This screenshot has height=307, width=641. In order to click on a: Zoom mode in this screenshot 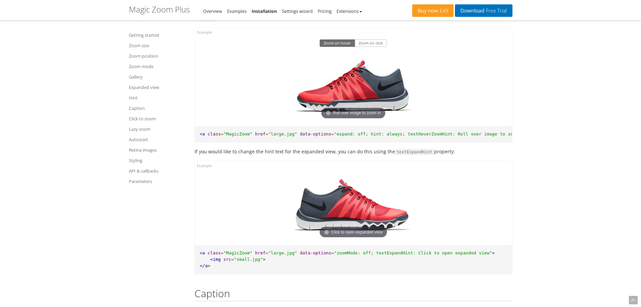, I will do `click(157, 66)`.